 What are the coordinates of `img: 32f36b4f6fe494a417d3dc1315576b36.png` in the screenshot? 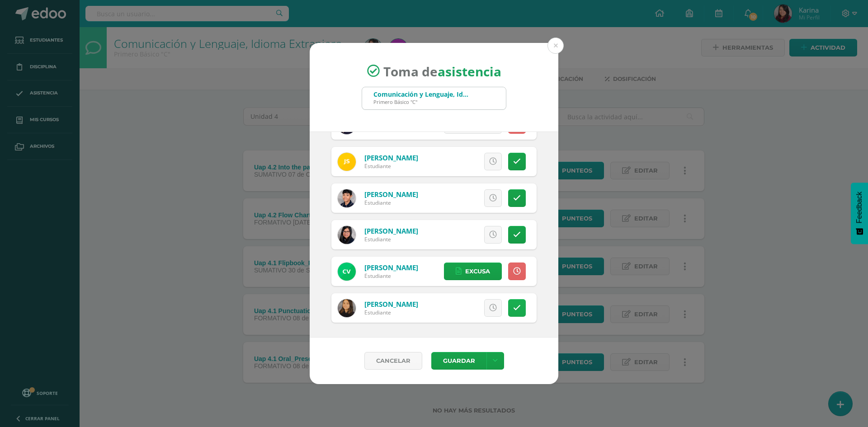 It's located at (347, 272).